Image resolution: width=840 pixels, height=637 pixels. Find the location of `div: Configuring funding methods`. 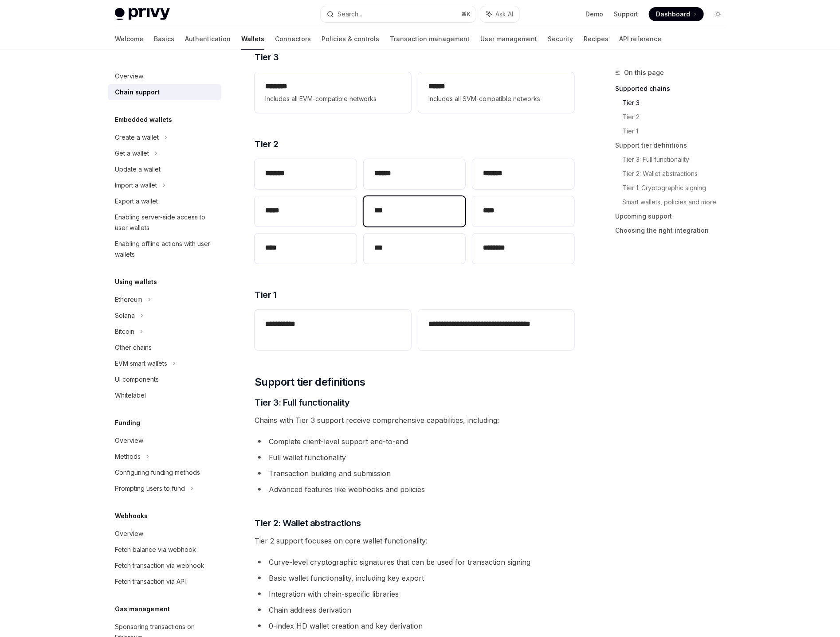

div: Configuring funding methods is located at coordinates (157, 472).